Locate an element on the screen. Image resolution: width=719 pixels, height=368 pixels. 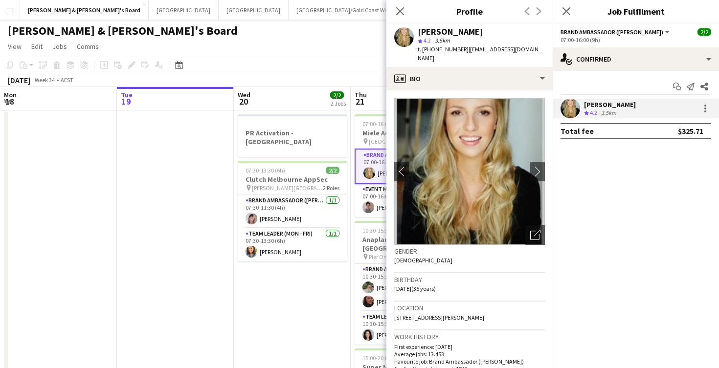
span: 07:00-16:00 (9h) is located at coordinates (382, 124).